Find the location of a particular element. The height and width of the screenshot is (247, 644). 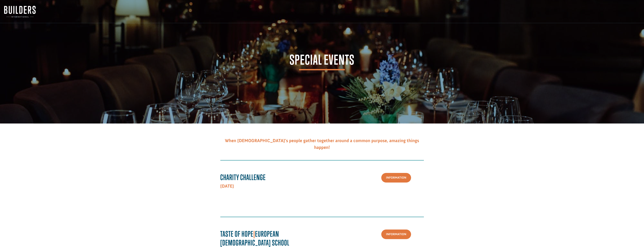

strong: Charity Challenge is located at coordinates (243, 178).